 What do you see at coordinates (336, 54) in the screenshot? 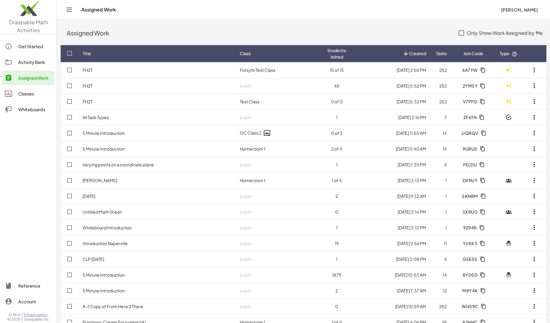
I see `span: Students Joined` at bounding box center [336, 54].